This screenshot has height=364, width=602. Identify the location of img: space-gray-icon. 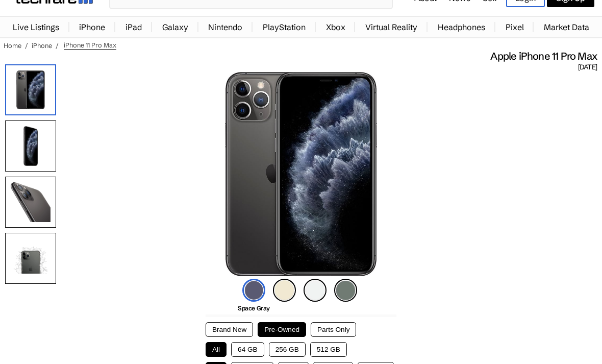
(254, 290).